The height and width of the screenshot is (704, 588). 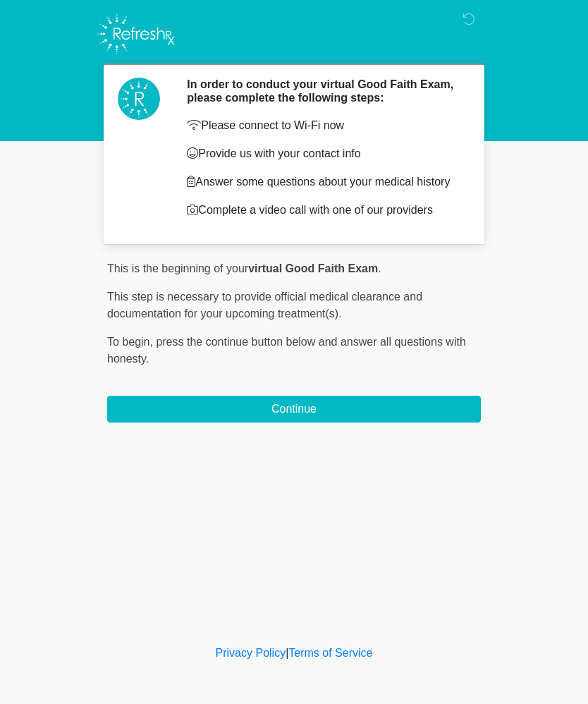 I want to click on p: Complete a video call with one of our providers, so click(x=323, y=210).